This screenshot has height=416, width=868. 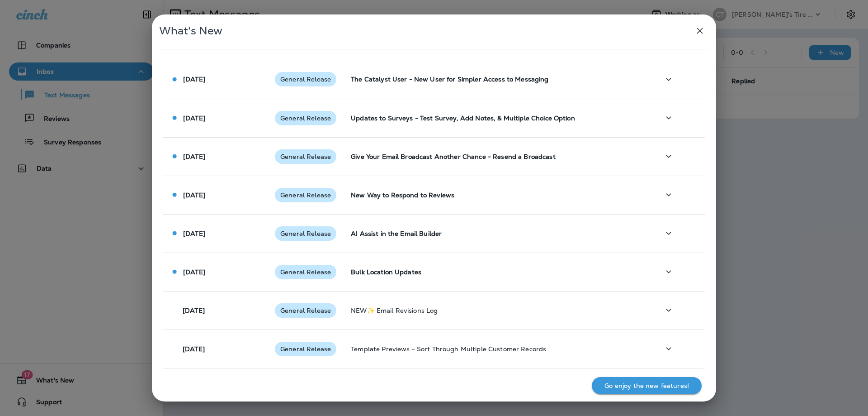 I want to click on p: Updates to Surveys - Test Survey, Add Notes, & Multiple Choice Option, so click(x=498, y=118).